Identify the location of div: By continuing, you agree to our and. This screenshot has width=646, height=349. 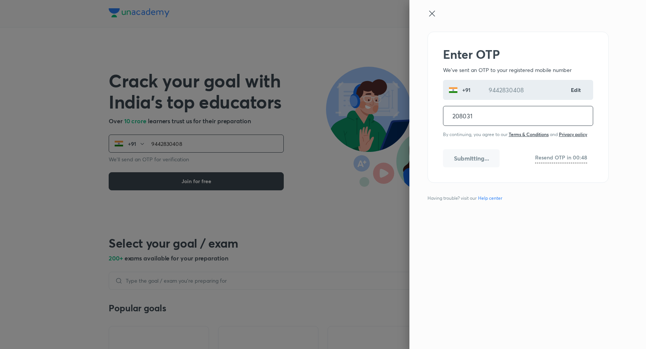
(518, 135).